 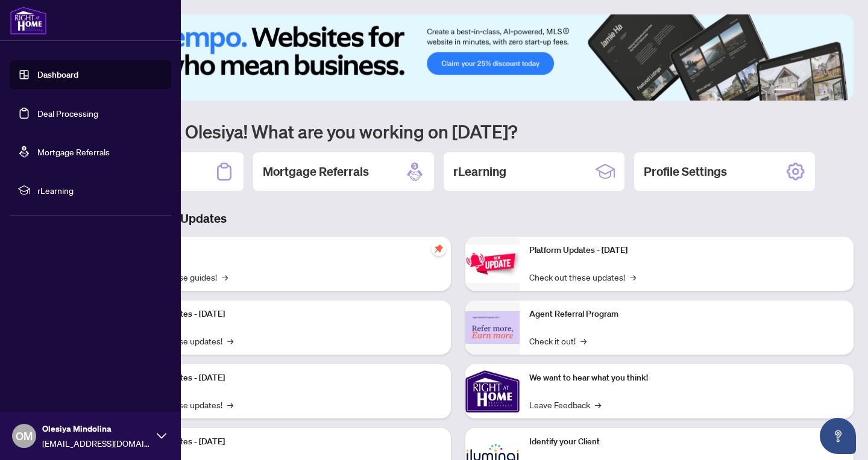 I want to click on p: Self-Help, so click(x=284, y=250).